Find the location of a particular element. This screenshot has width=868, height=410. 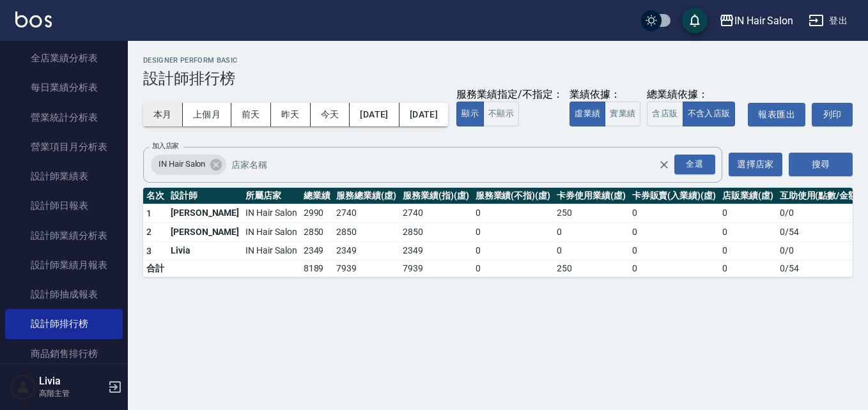

input: 店家名稱 is located at coordinates (454, 164).